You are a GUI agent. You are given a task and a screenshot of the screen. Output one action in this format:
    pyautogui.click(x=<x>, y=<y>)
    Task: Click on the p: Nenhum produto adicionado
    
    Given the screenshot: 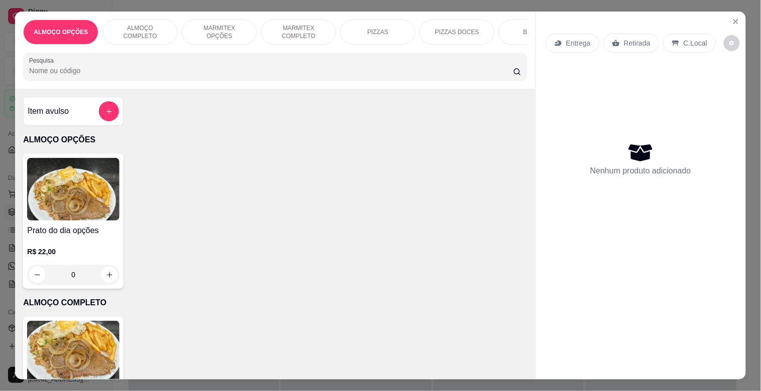 What is the action you would take?
    pyautogui.click(x=641, y=171)
    